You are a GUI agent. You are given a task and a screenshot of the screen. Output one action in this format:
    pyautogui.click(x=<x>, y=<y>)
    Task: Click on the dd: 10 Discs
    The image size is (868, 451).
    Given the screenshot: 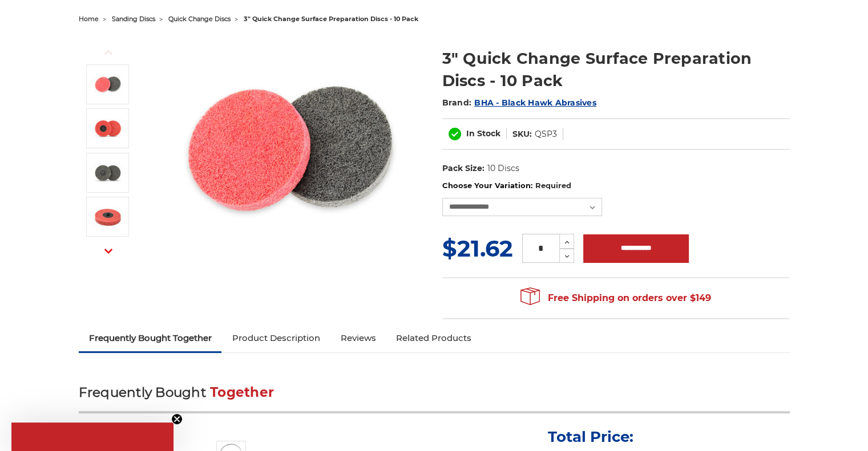 What is the action you would take?
    pyautogui.click(x=503, y=168)
    